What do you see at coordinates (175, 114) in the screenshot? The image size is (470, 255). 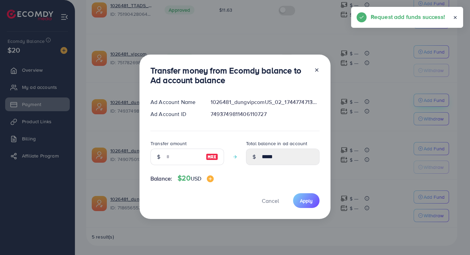 I see `div: Ad Account ID` at bounding box center [175, 114].